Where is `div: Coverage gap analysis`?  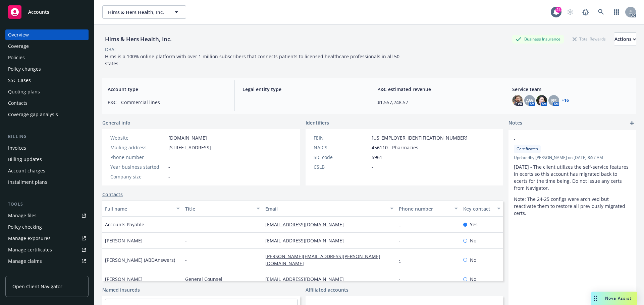 div: Coverage gap analysis is located at coordinates (33, 114).